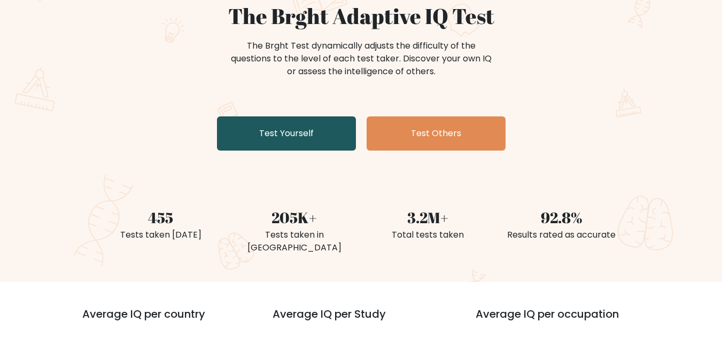 Image resolution: width=722 pixels, height=338 pixels. What do you see at coordinates (361, 321) in the screenshot?
I see `h3: Average IQ per Study` at bounding box center [361, 321].